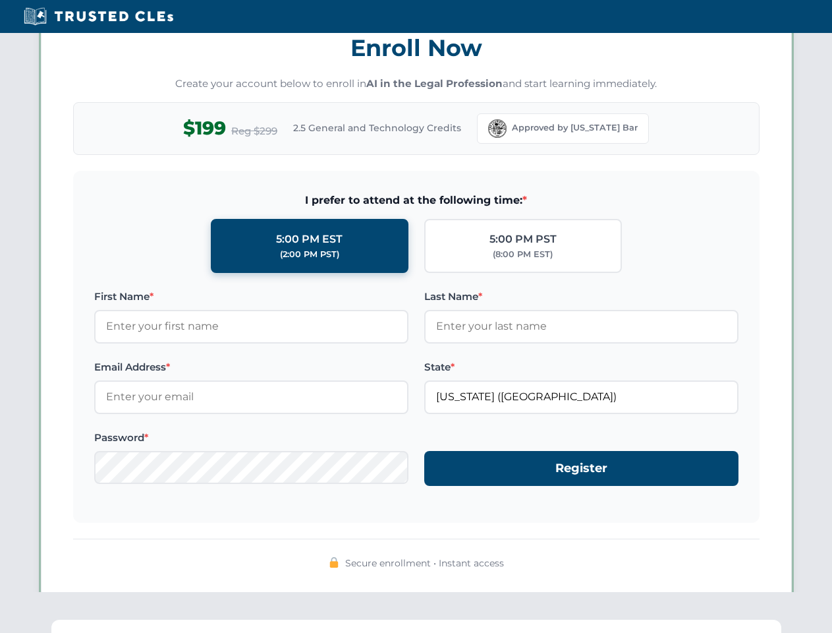 The image size is (832, 633). Describe the element at coordinates (254, 131) in the screenshot. I see `span: Reg $299` at that location.